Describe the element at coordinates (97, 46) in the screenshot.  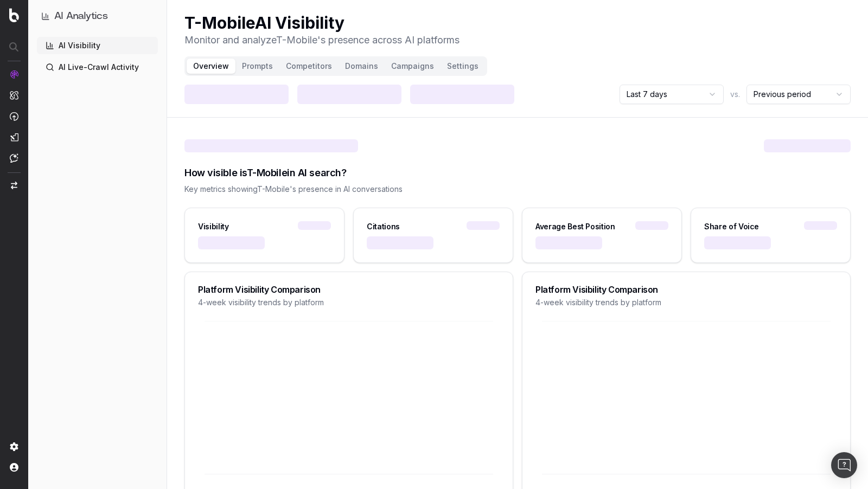
I see `a: AI Visibility` at that location.